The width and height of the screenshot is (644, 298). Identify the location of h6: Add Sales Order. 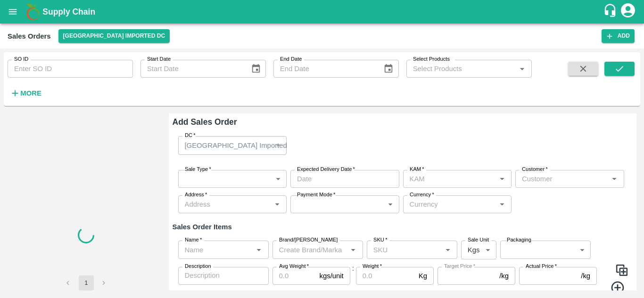
(403, 122).